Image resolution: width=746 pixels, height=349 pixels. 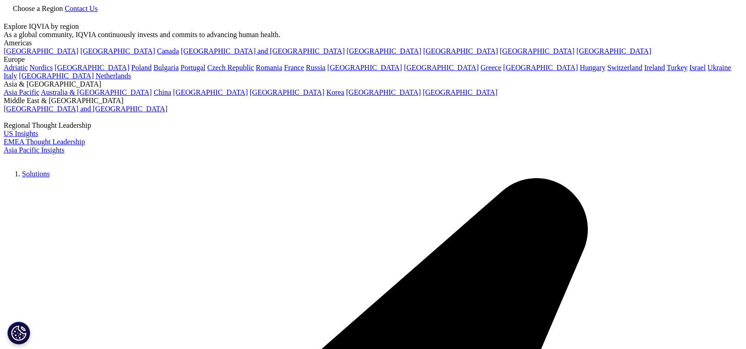 What do you see at coordinates (36, 174) in the screenshot?
I see `a: Solutions` at bounding box center [36, 174].